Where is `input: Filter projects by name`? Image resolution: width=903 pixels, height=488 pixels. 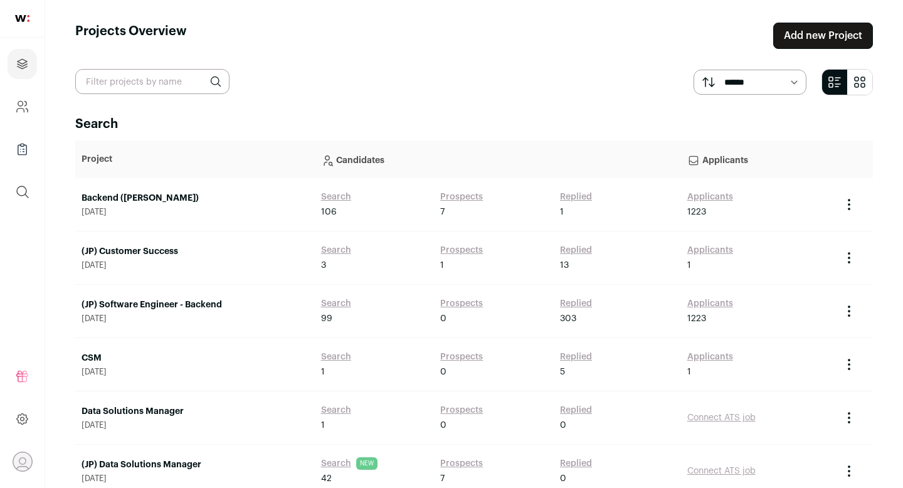
input: Filter projects by name is located at coordinates (152, 81).